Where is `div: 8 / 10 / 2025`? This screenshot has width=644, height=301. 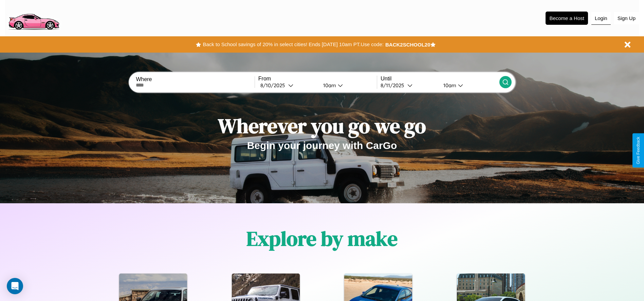 div: 8 / 10 / 2025 is located at coordinates (275, 85).